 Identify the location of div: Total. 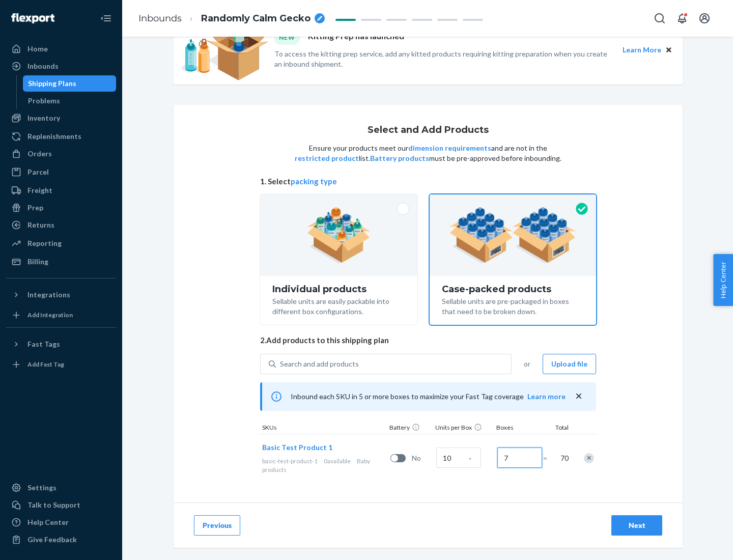
(558, 428).